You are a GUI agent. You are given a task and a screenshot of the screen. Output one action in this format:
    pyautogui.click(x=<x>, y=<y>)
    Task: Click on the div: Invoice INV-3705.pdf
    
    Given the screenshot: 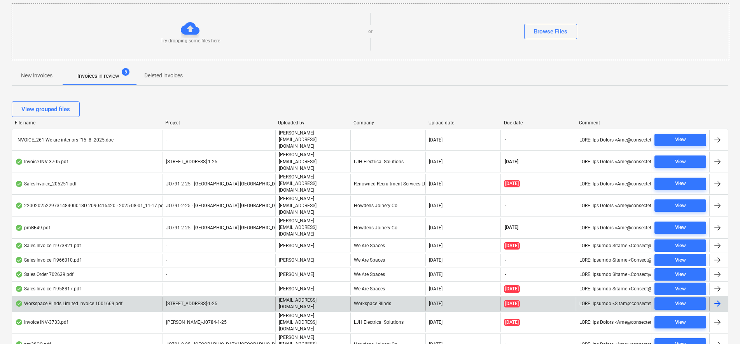 What is the action you would take?
    pyautogui.click(x=42, y=162)
    